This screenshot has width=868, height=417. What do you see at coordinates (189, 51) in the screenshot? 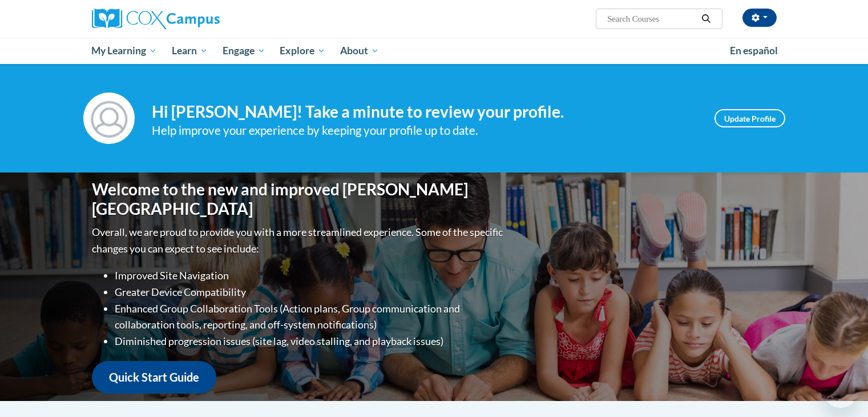
I see `span: Learn` at bounding box center [189, 51].